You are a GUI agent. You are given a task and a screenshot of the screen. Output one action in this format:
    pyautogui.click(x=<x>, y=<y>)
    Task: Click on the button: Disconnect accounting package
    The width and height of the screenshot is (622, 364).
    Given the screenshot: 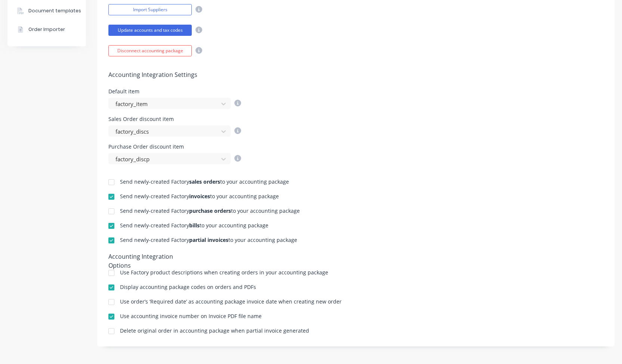 What is the action you would take?
    pyautogui.click(x=150, y=51)
    